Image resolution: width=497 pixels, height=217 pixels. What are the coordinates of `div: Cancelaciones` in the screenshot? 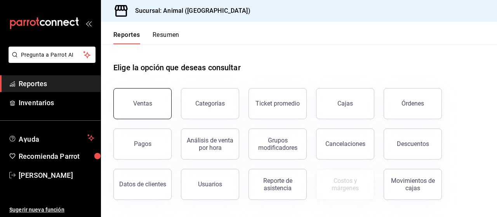 It's located at (345, 144).